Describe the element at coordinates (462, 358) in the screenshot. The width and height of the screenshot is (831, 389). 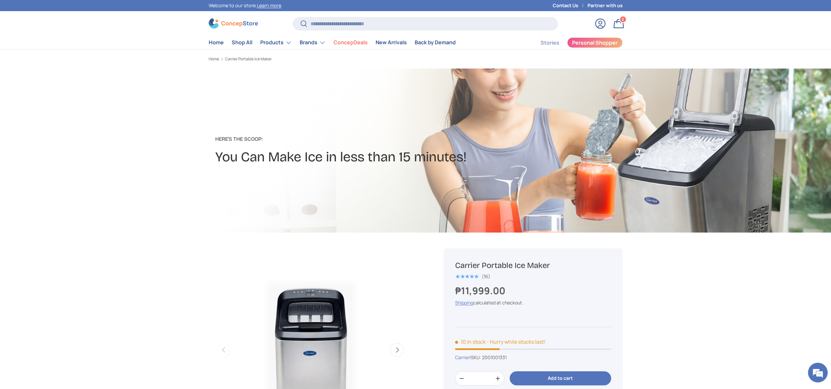
I see `a: Carrier` at that location.